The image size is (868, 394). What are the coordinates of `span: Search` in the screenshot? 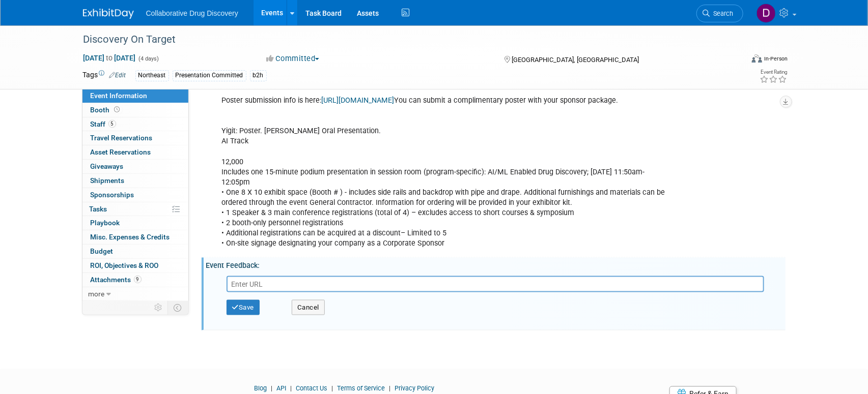 It's located at (722, 13).